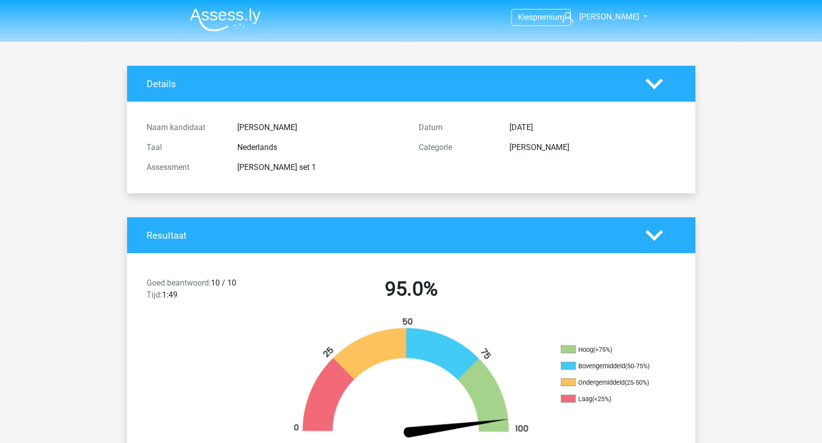 The image size is (822, 443). Describe the element at coordinates (457, 148) in the screenshot. I see `div: Categorie` at that location.